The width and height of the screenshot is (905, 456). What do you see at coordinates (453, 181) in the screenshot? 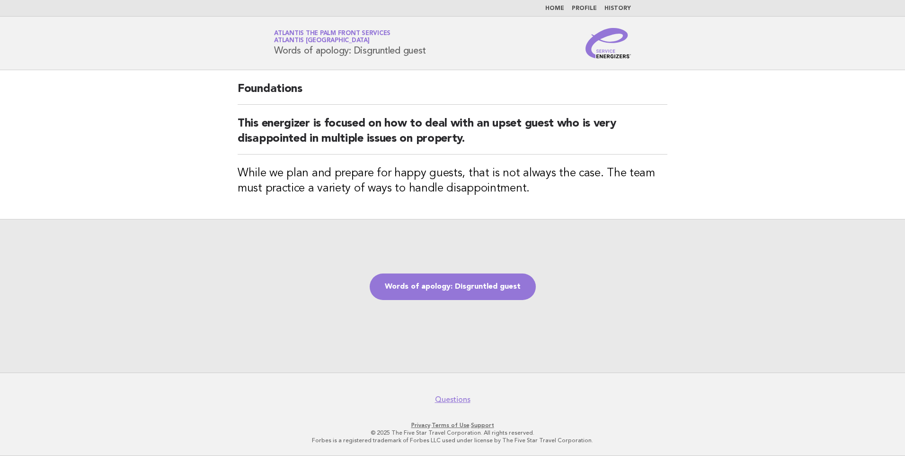
I see `h3: While we plan and prepare for happy guests, that is not always the case. The team must practice a...` at bounding box center [453, 181].